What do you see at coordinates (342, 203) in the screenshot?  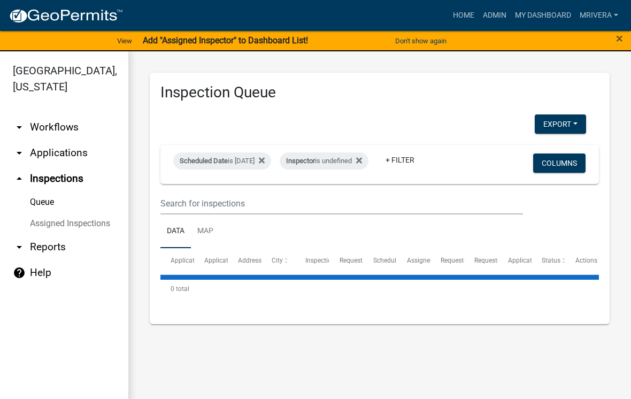 I see `input: Search for inspections` at bounding box center [342, 203].